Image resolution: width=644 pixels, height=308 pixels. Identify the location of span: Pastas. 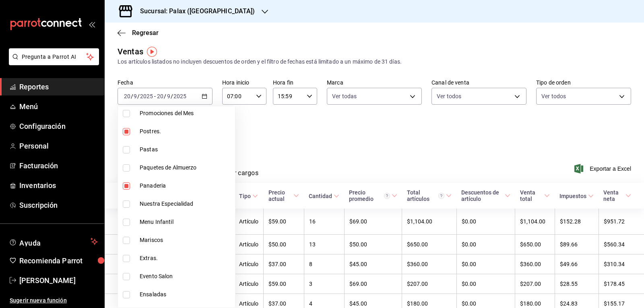
(185, 149).